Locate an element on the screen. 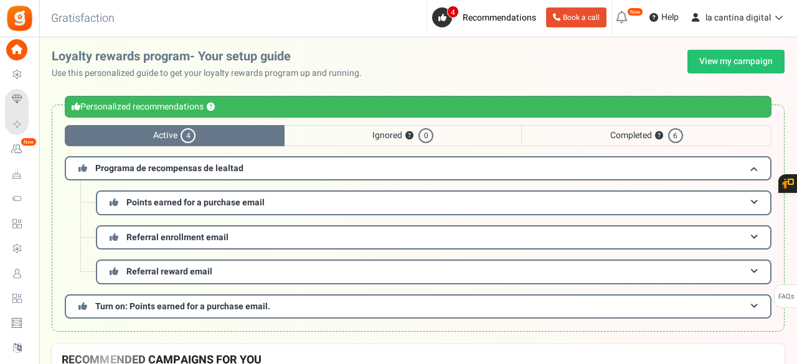 The image size is (797, 364). span: FAQs is located at coordinates (786, 297).